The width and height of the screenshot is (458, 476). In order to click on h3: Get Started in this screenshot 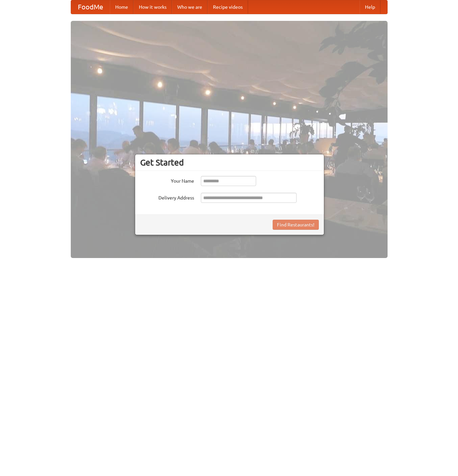, I will do `click(229, 162)`.